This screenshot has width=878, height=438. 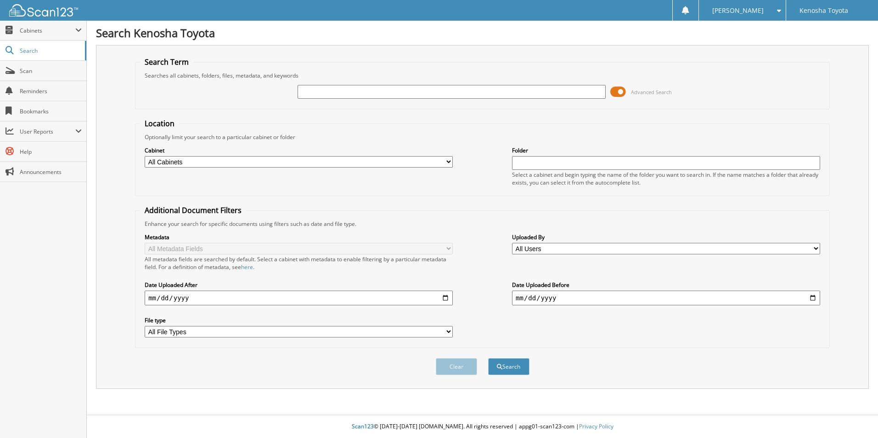 I want to click on label: Metadata, so click(x=299, y=237).